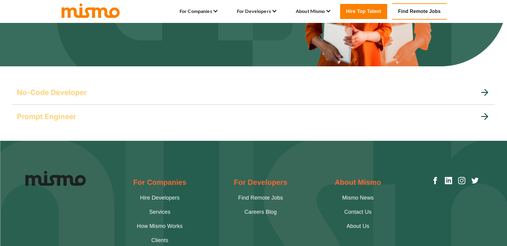 This screenshot has height=246, width=507. Describe the element at coordinates (56, 178) in the screenshot. I see `img: Logo` at that location.